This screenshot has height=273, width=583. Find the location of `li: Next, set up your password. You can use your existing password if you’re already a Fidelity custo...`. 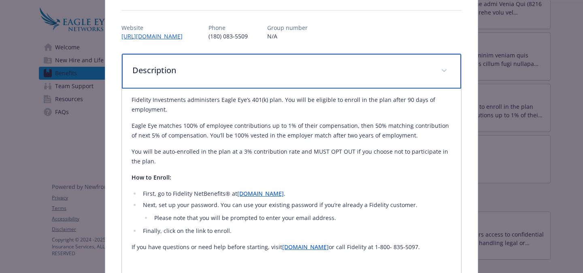

li: Next, set up your password. You can use your existing password if you’re already a Fidelity custo... is located at coordinates (296, 212).